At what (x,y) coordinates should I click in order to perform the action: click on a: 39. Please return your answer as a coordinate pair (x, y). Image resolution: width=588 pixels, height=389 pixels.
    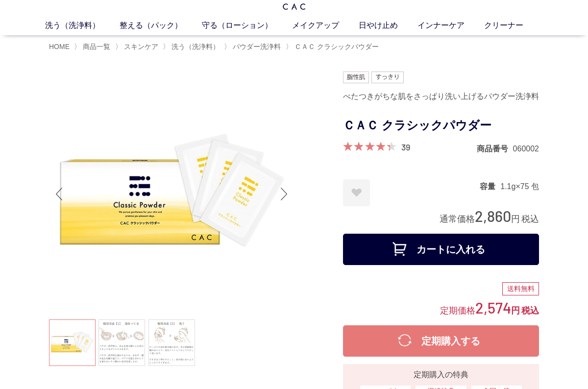
    Looking at the image, I should click on (406, 147).